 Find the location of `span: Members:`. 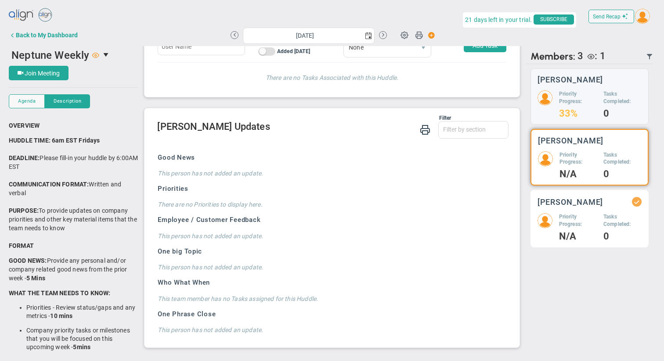

span: Members: is located at coordinates (553, 56).